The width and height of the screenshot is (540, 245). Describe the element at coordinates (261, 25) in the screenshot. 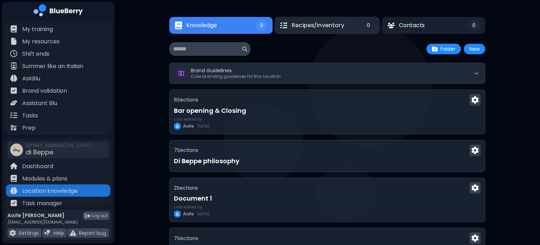

I see `span: 9` at that location.